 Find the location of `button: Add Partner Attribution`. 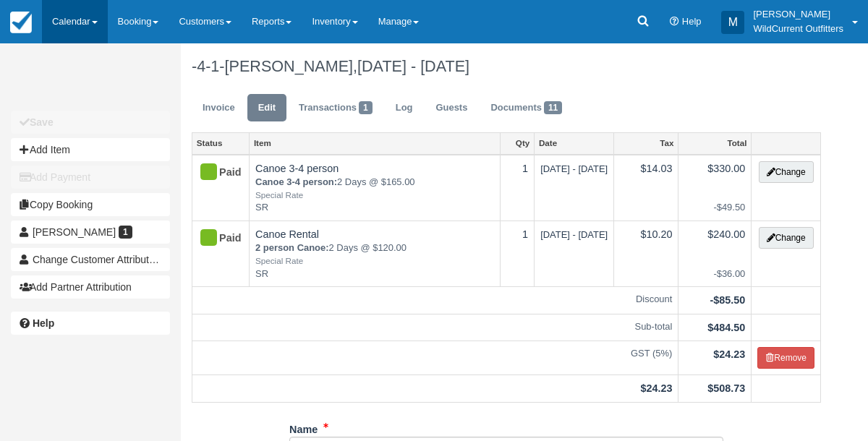

button: Add Partner Attribution is located at coordinates (90, 287).